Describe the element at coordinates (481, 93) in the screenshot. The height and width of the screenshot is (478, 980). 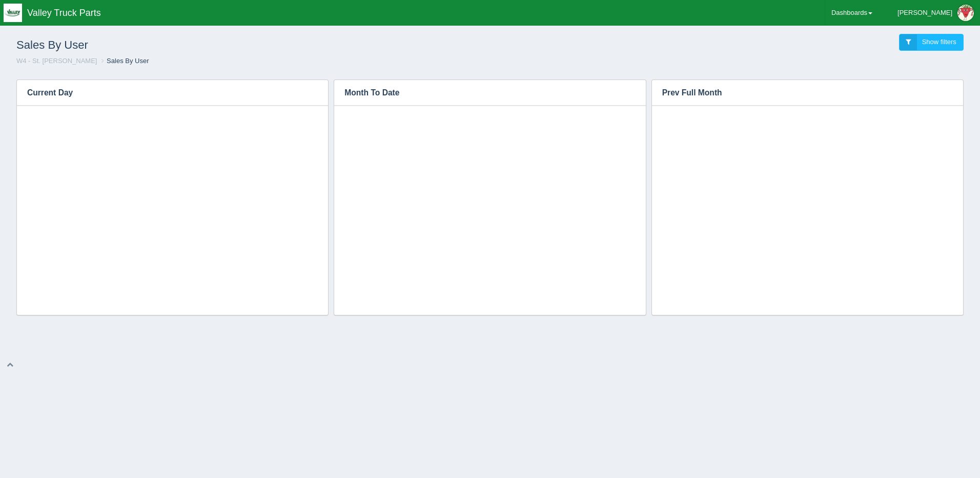
I see `h3: Month To Date` at that location.